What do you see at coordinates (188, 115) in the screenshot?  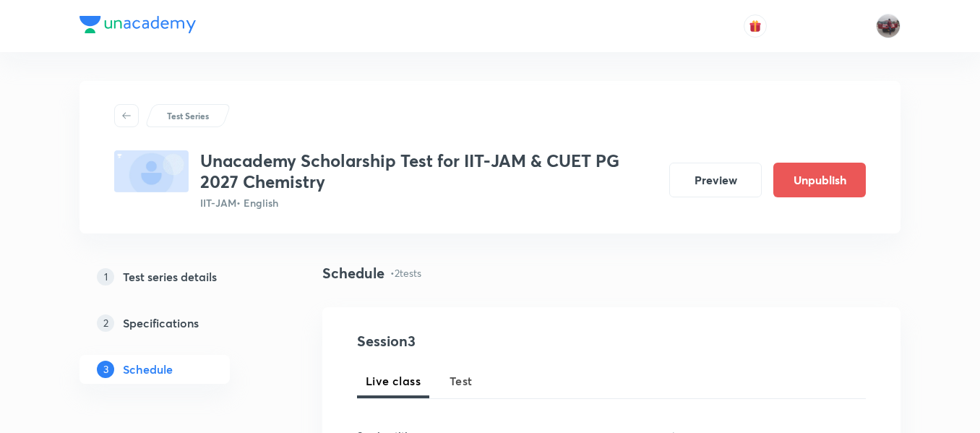 I see `p: Test Series` at bounding box center [188, 115].